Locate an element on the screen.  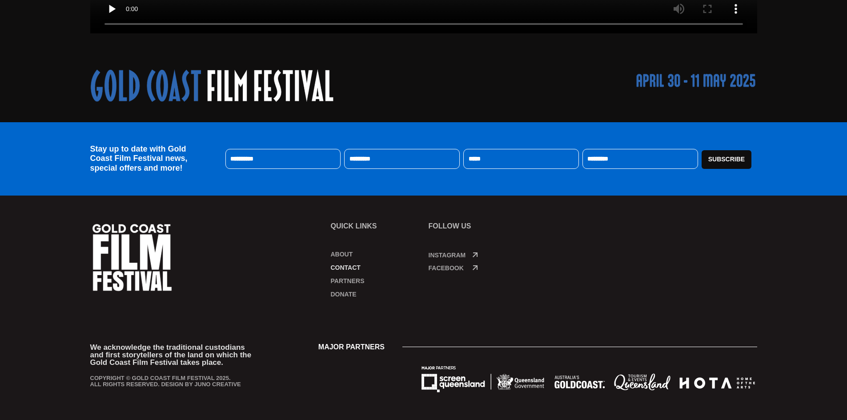
nav: Menu is located at coordinates (375, 274).